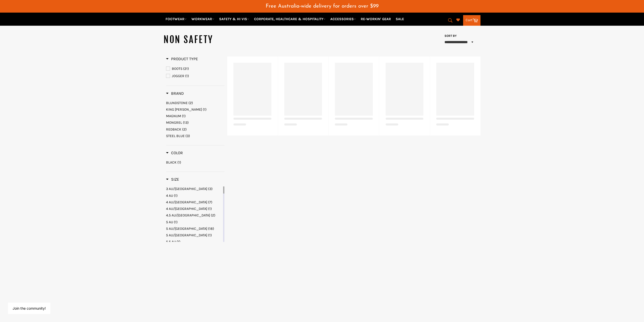 The width and height of the screenshot is (644, 322). Describe the element at coordinates (174, 153) in the screenshot. I see `h3: Color` at that location.